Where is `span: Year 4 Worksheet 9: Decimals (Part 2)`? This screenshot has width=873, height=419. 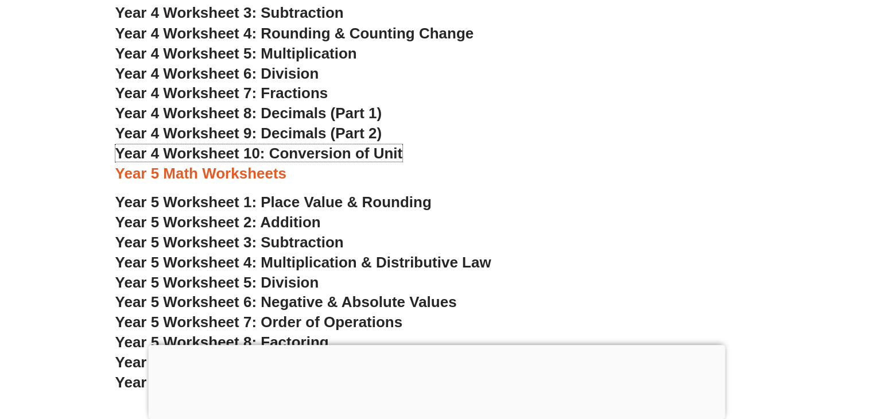 span: Year 4 Worksheet 9: Decimals (Part 2) is located at coordinates (249, 133).